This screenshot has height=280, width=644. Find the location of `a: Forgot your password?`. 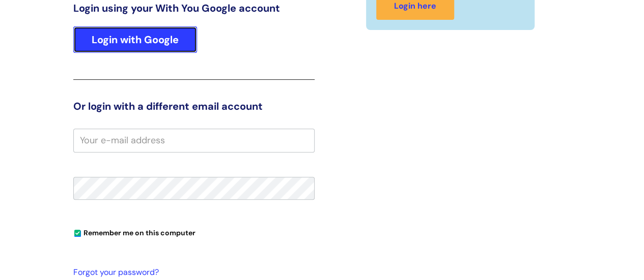

a: Forgot your password? is located at coordinates (192, 273).